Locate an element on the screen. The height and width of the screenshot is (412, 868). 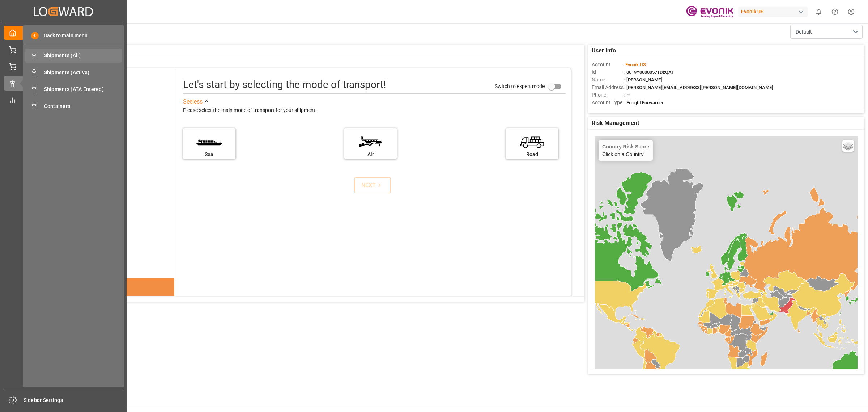
img: Evonik-brand-mark-Deep-Purple-RGB.jpeg_1700498283.jpeg is located at coordinates (710, 11).